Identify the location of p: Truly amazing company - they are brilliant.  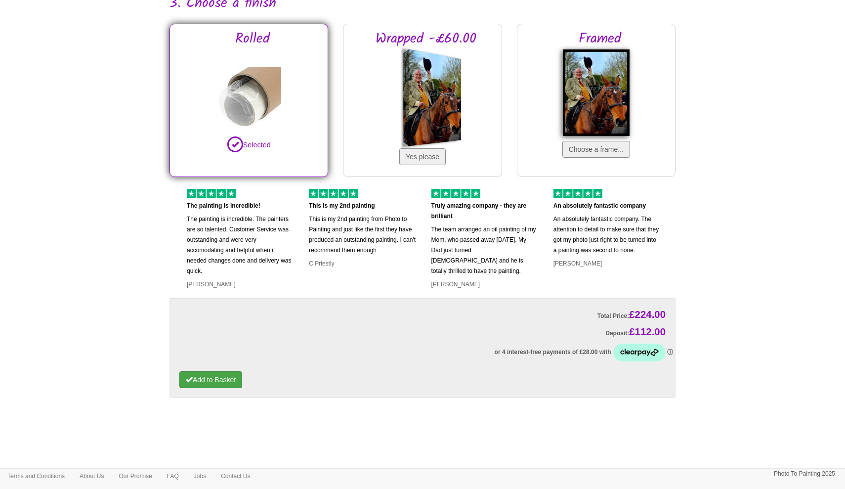
(485, 211).